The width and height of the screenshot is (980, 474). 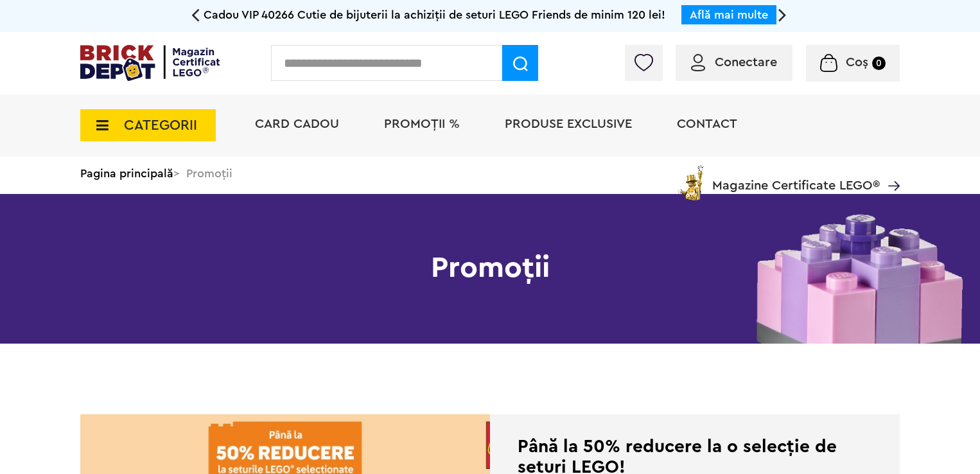 What do you see at coordinates (734, 63) in the screenshot?
I see `a: Conectare` at bounding box center [734, 63].